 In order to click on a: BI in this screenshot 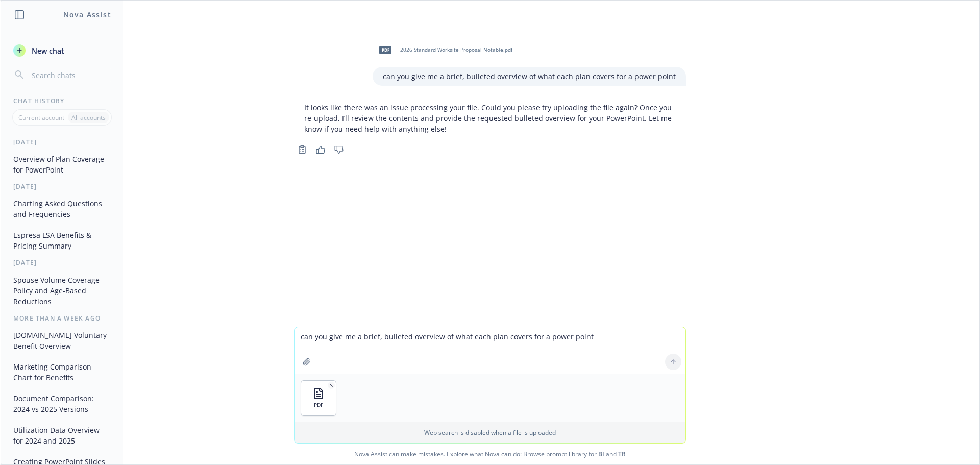, I will do `click(601, 453)`.